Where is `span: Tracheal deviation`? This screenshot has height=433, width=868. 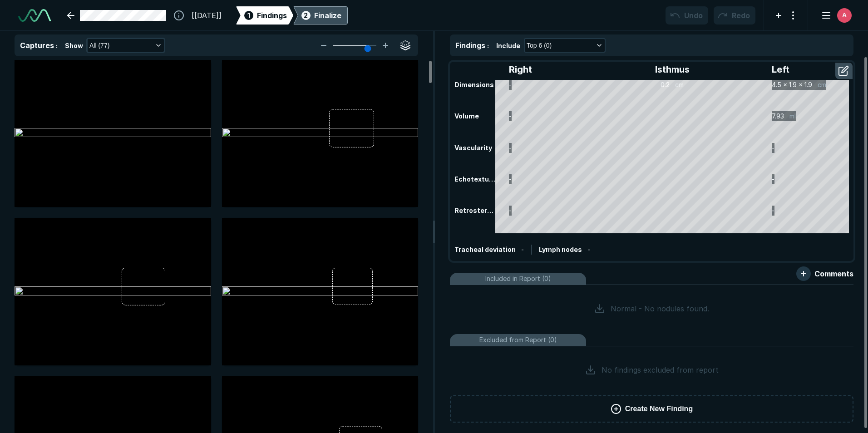 span: Tracheal deviation is located at coordinates (485, 249).